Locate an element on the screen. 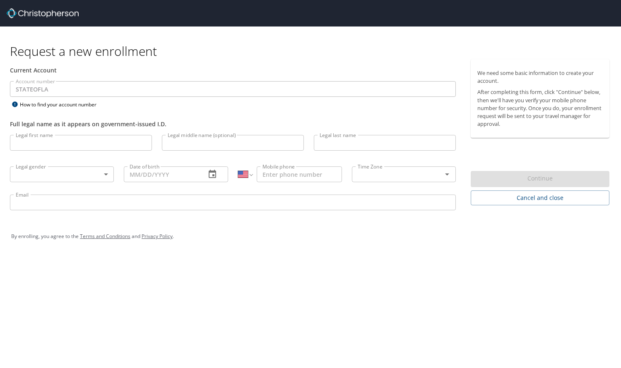 This screenshot has height=368, width=621. img: cbt logo is located at coordinates (43, 13).